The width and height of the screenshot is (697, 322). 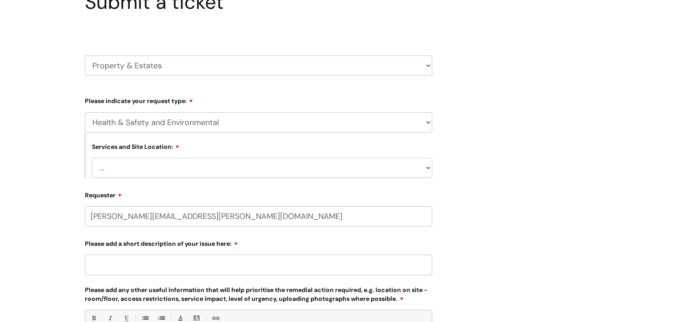 What do you see at coordinates (259, 99) in the screenshot?
I see `label: Please indicate your request type:` at bounding box center [259, 99].